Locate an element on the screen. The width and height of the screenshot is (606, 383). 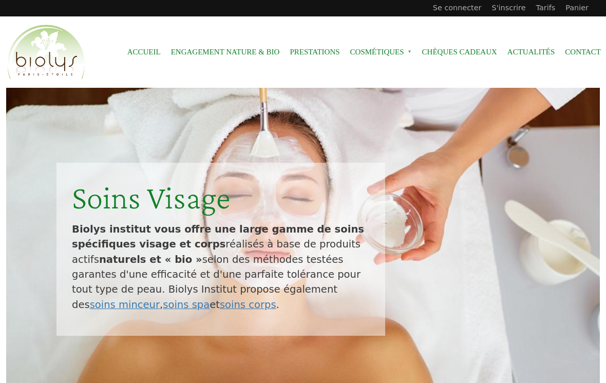
a: Contact is located at coordinates (583, 52).